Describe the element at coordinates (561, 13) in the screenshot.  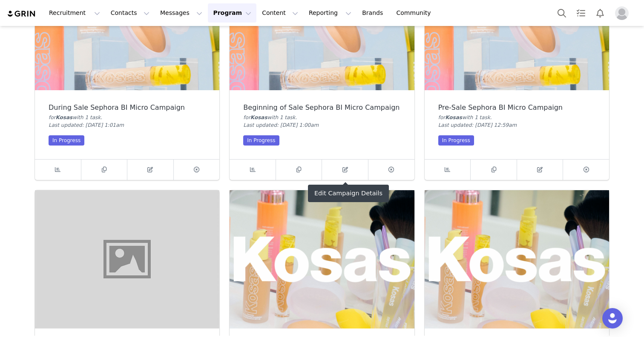
I see `button: Search` at that location.